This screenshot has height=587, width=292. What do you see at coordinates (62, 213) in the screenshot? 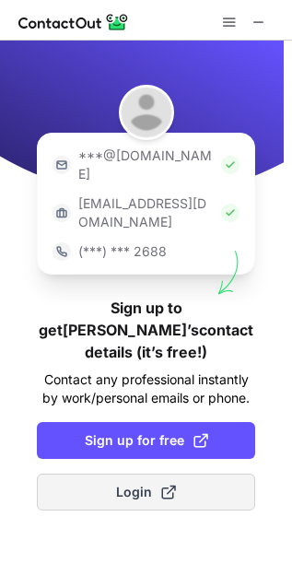
I see `img: https://contactout.com/extension/app/static/media/login-work-icon.638a5007170bc45168077fde17b29a1...` at bounding box center [62, 213].